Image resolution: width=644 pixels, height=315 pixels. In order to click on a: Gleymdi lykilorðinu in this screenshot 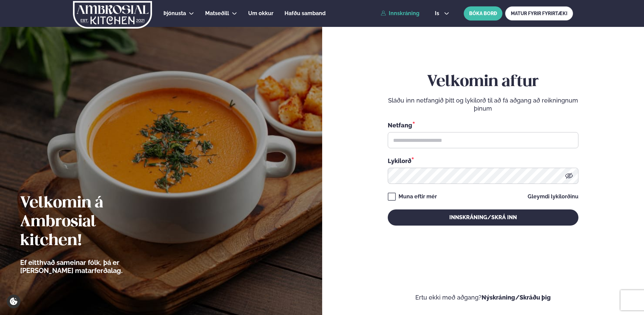, I will do `click(553, 197)`.